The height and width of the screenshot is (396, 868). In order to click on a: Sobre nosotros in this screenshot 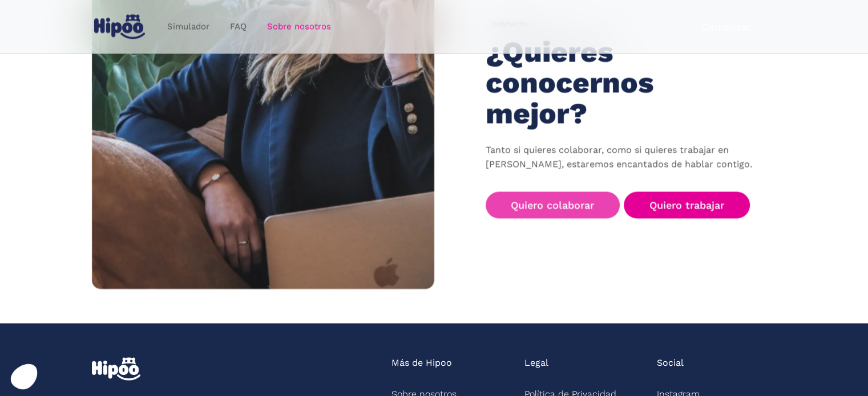, I will do `click(299, 26)`.